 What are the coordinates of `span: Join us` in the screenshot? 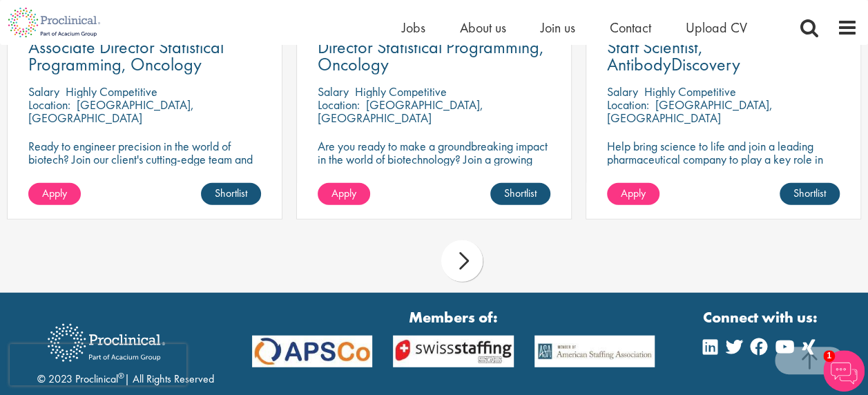 It's located at (558, 28).